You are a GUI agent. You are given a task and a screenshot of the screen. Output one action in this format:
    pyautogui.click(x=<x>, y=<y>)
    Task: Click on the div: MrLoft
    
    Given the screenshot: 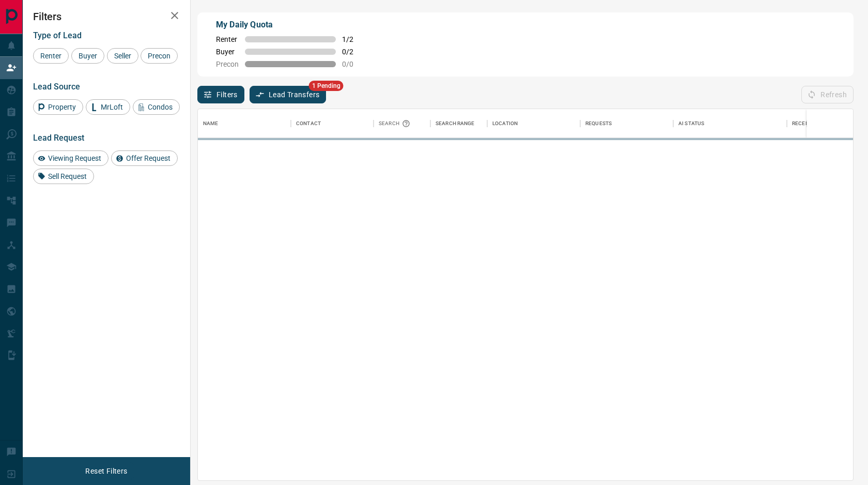 What is the action you would take?
    pyautogui.click(x=108, y=107)
    